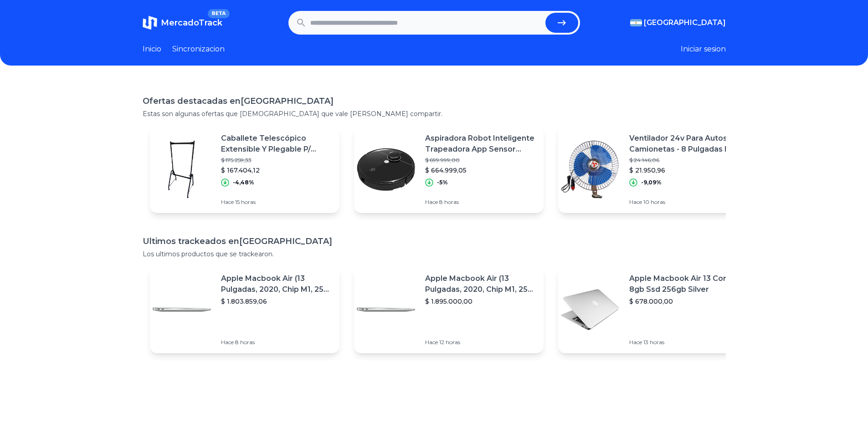  Describe the element at coordinates (651, 182) in the screenshot. I see `p: -9,09%` at that location.